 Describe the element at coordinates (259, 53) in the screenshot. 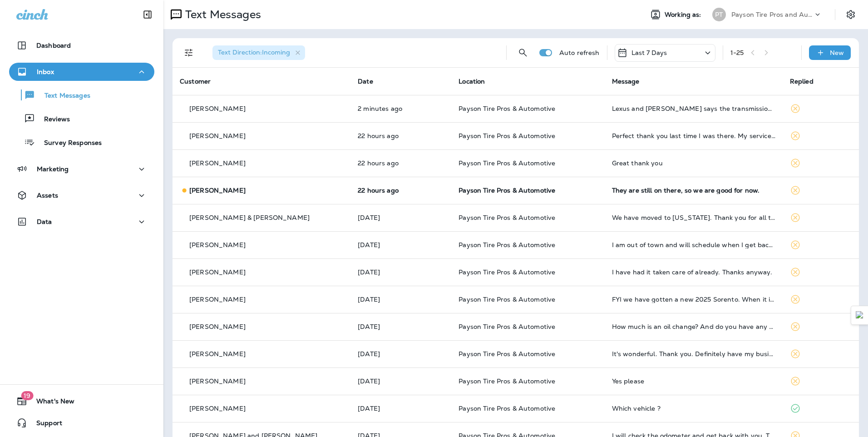

I see `div: Text Direction:Incoming` at that location.